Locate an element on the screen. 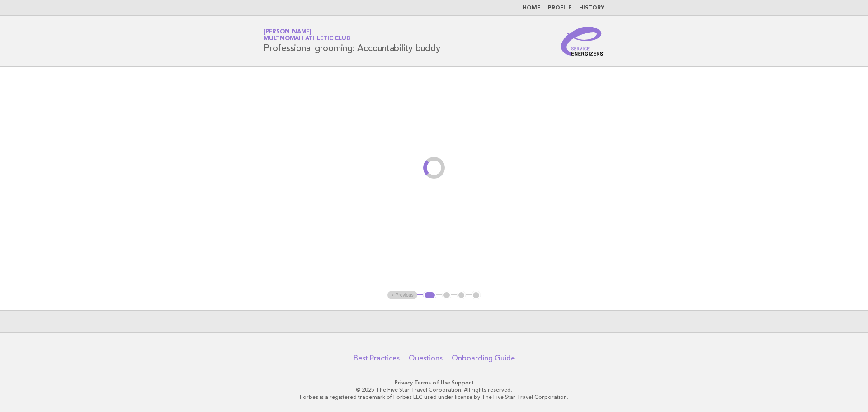  a: Support is located at coordinates (462, 382).